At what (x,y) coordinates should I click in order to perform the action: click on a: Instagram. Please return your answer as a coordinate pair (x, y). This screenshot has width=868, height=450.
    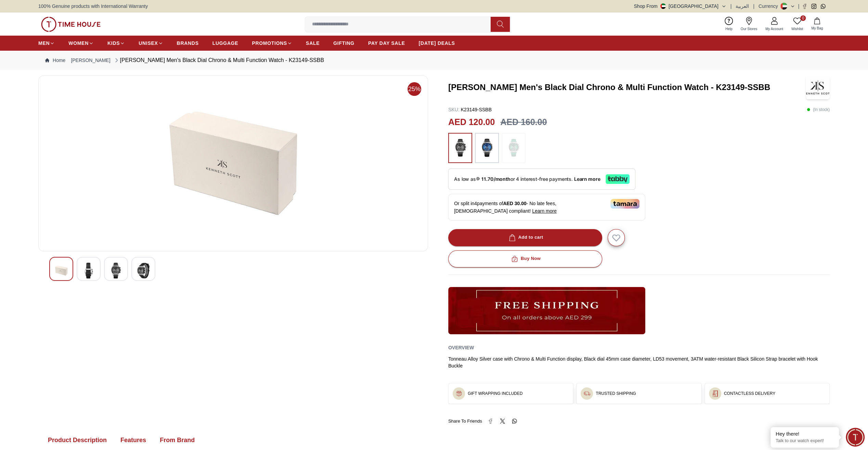
    Looking at the image, I should click on (814, 6).